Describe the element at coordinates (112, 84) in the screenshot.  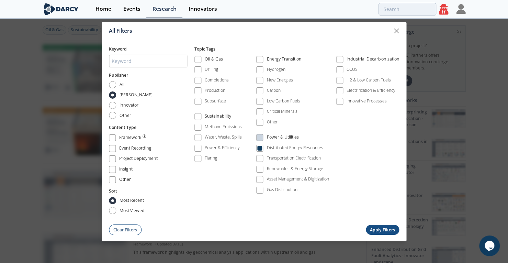
I see `input: All` at that location.